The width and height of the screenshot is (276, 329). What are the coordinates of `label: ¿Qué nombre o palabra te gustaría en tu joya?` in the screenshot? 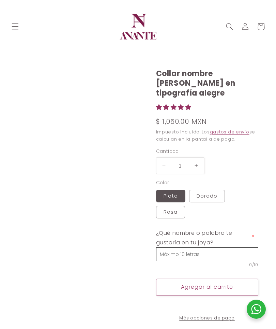 It's located at (207, 238).